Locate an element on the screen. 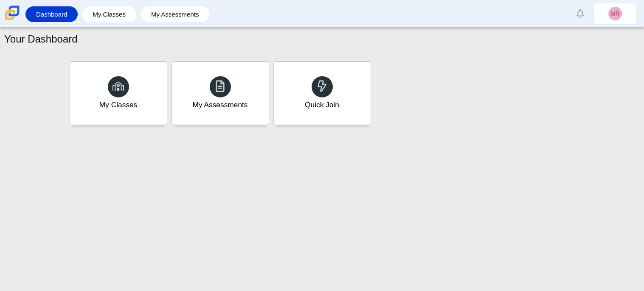 The height and width of the screenshot is (291, 644). div: My Classes is located at coordinates (118, 105).